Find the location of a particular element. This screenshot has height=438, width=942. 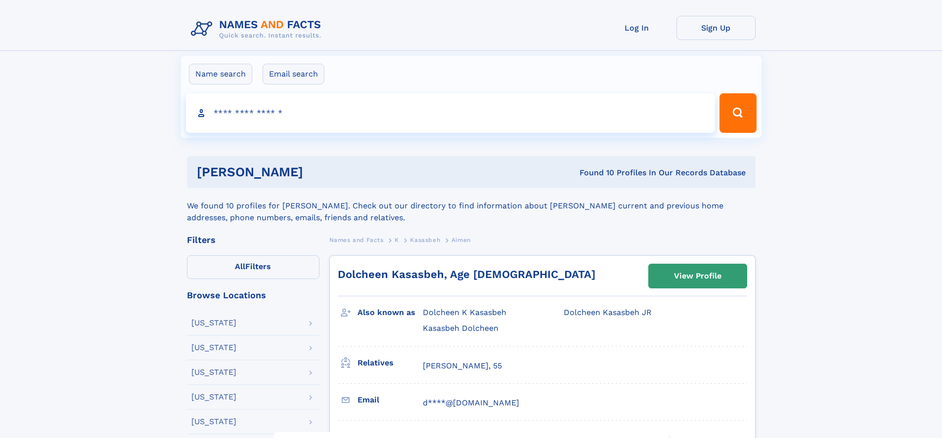

div: Filters is located at coordinates (253, 240).